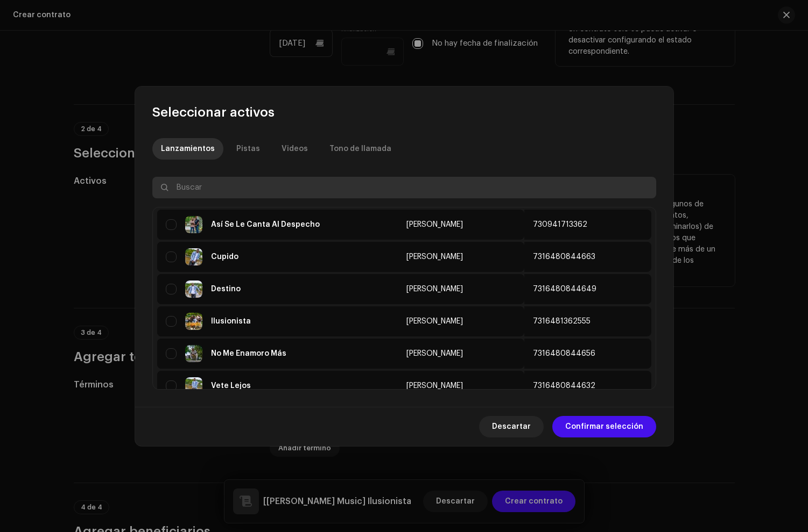 Image resolution: width=808 pixels, height=532 pixels. I want to click on span: 7316480844632, so click(564, 386).